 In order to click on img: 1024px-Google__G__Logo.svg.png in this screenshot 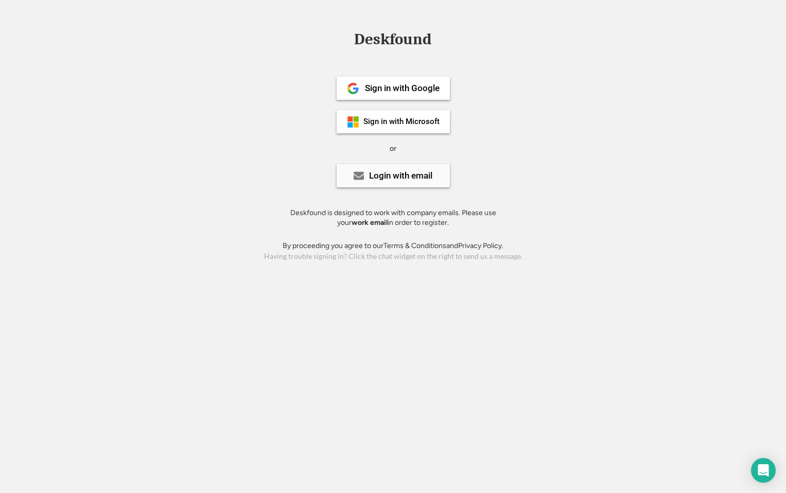, I will do `click(353, 89)`.